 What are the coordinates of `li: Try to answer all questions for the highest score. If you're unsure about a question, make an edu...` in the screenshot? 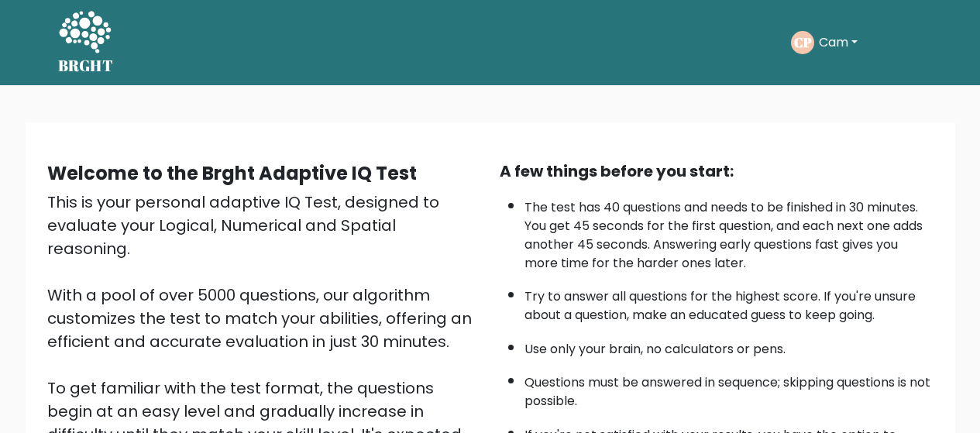 It's located at (729, 302).